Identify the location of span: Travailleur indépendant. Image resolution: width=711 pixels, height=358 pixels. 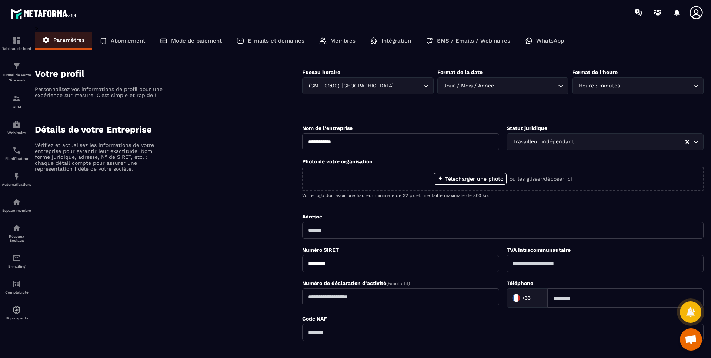
(543, 142).